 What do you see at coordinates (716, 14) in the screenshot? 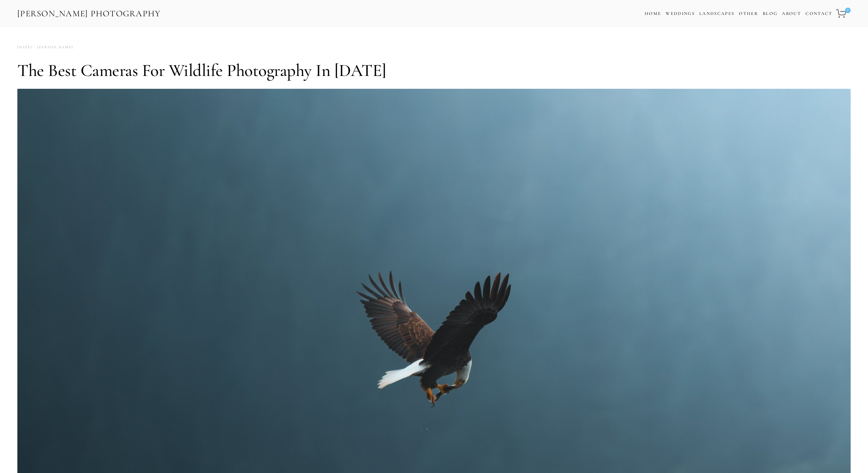
I see `a: Landscapes` at bounding box center [716, 14].